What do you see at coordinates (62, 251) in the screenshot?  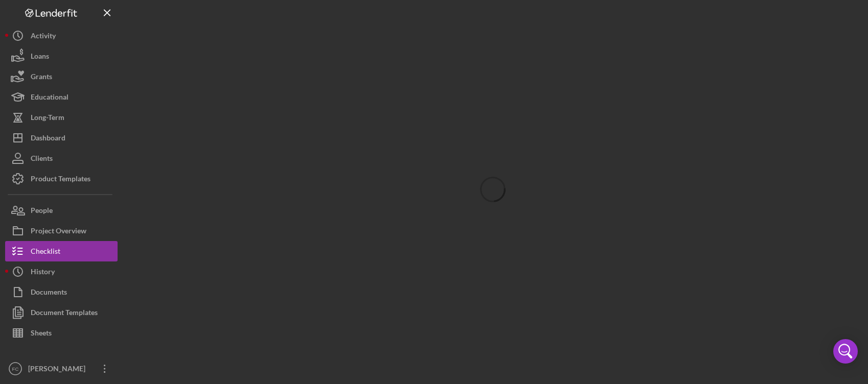 I see `button: Checklist` at bounding box center [62, 251].